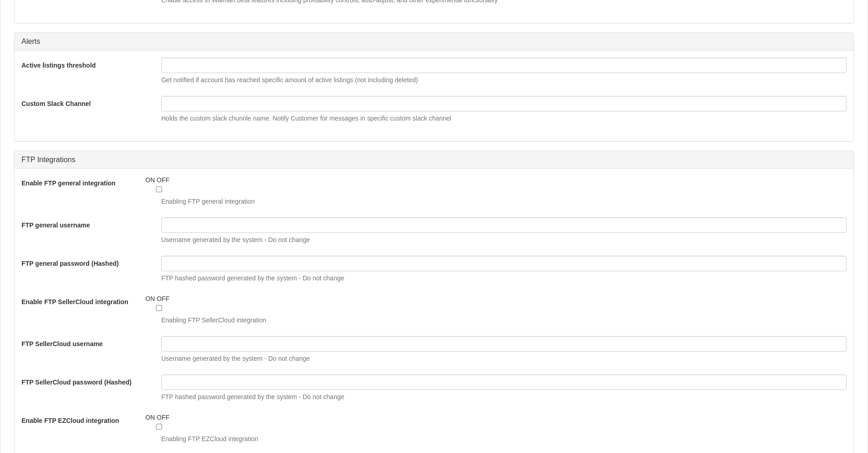  Describe the element at coordinates (85, 300) in the screenshot. I see `label: Enable FTP SellerCloud integration` at that location.